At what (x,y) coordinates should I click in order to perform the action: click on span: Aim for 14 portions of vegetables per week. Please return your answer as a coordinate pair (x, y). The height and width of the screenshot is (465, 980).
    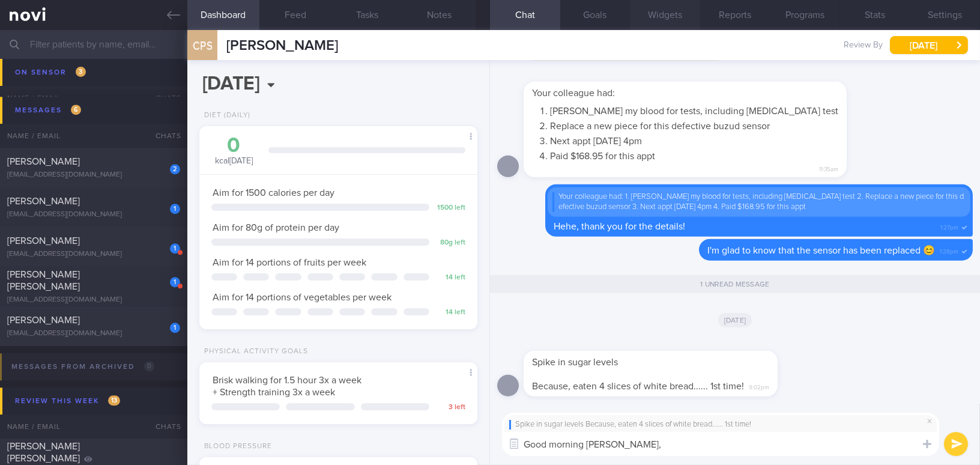
    Looking at the image, I should click on (302, 298).